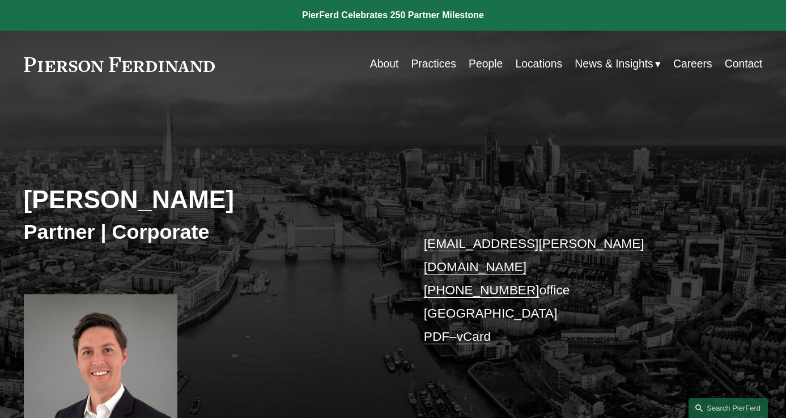 Image resolution: width=786 pixels, height=418 pixels. I want to click on a: Search this site, so click(728, 408).